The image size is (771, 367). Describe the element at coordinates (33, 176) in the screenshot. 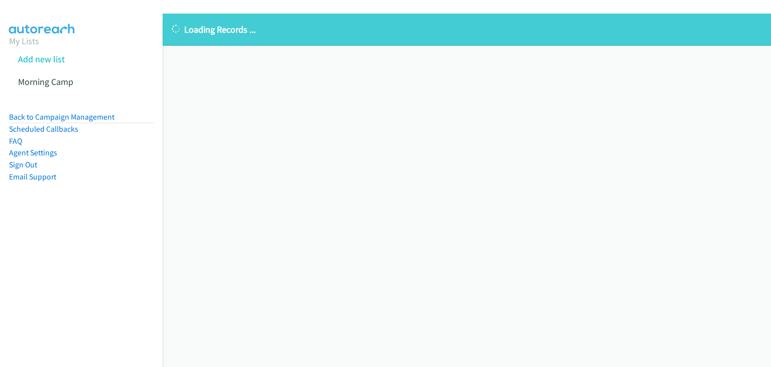

I see `a: Email Support` at that location.